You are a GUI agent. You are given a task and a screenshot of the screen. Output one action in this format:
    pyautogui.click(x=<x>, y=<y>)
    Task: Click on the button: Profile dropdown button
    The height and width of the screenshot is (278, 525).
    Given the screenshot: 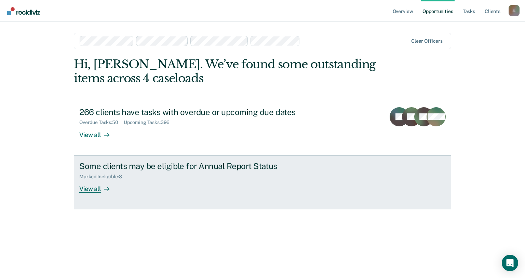 What is the action you would take?
    pyautogui.click(x=514, y=11)
    